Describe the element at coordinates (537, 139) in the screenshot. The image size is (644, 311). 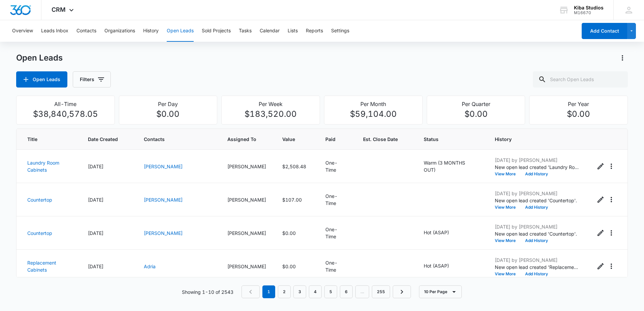
I see `span: History` at that location.